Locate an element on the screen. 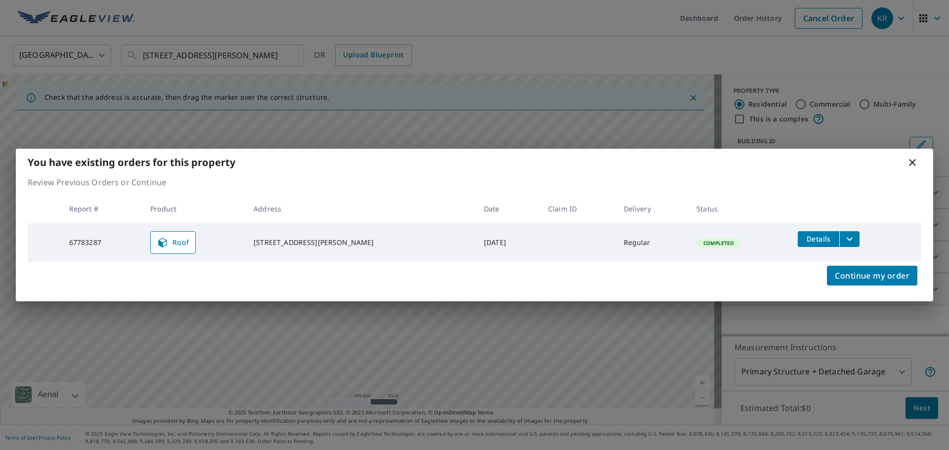  th: Claim ID is located at coordinates (578, 209).